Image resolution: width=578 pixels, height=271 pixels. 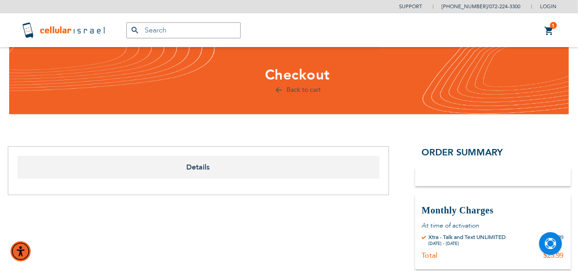 I want to click on input: Search, so click(x=183, y=30).